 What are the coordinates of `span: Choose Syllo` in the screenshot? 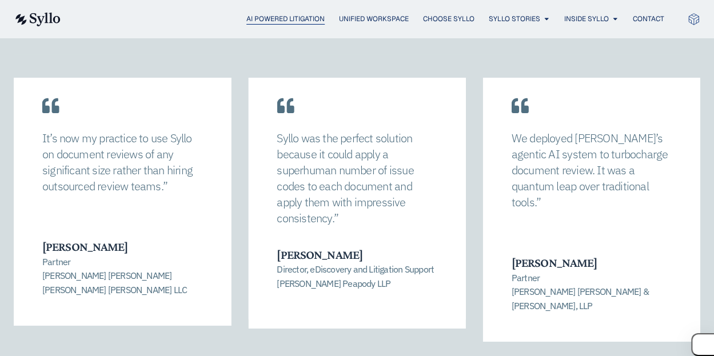 It's located at (448, 19).